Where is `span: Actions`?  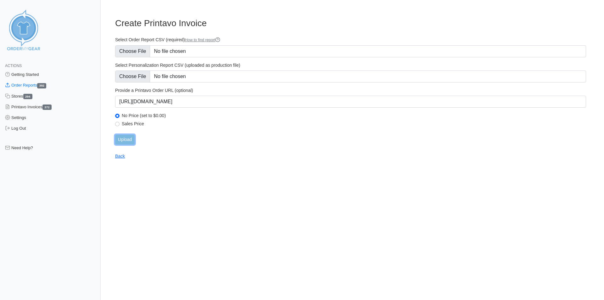
span: Actions is located at coordinates (13, 66).